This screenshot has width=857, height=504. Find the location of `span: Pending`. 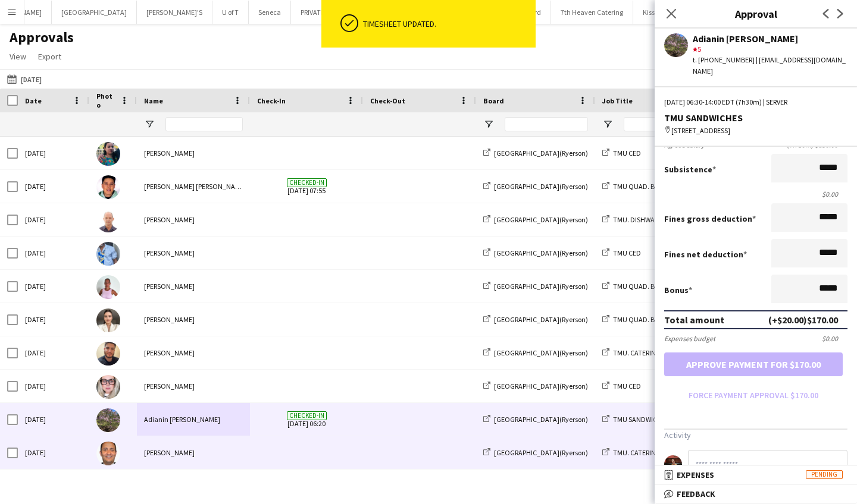

span: Pending is located at coordinates (824, 475).